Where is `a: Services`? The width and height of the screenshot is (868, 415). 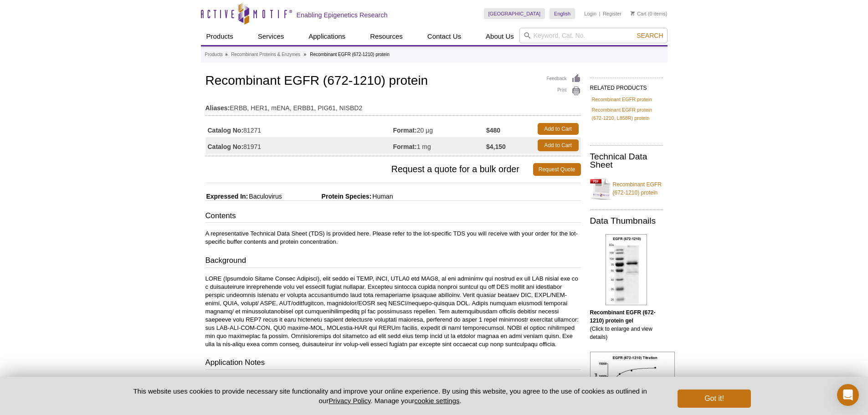 a: Services is located at coordinates (271, 36).